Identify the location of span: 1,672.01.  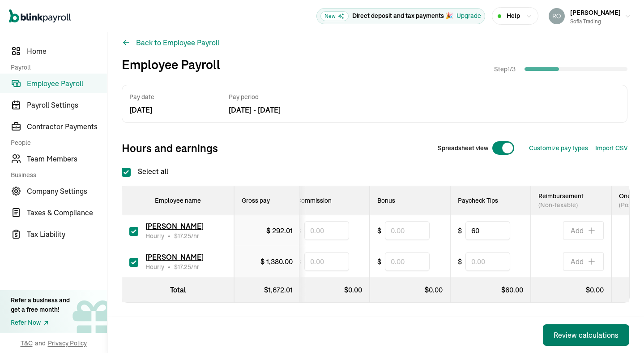
(281, 290).